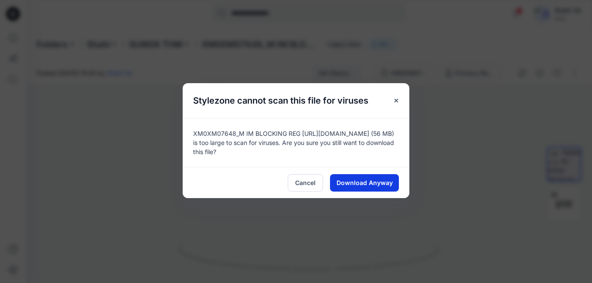 The image size is (592, 283). What do you see at coordinates (396, 101) in the screenshot?
I see `button: Close` at bounding box center [396, 101].